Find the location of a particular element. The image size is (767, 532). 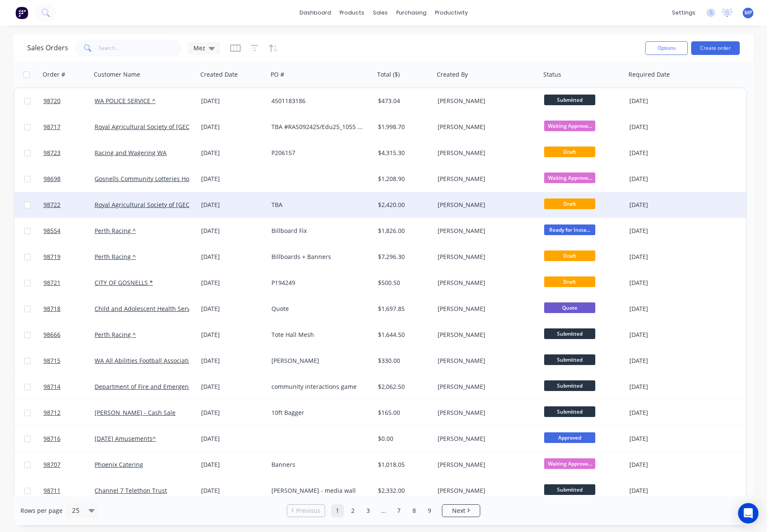

a: Page 3 is located at coordinates (368, 510).